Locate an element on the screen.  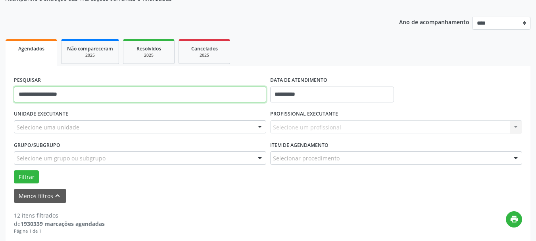
i: print is located at coordinates (515, 219).